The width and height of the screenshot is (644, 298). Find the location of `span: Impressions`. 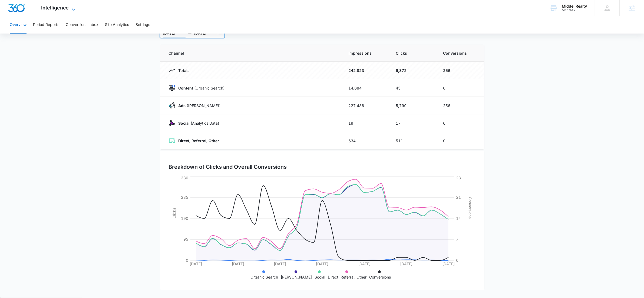

span: Impressions is located at coordinates (366, 53).